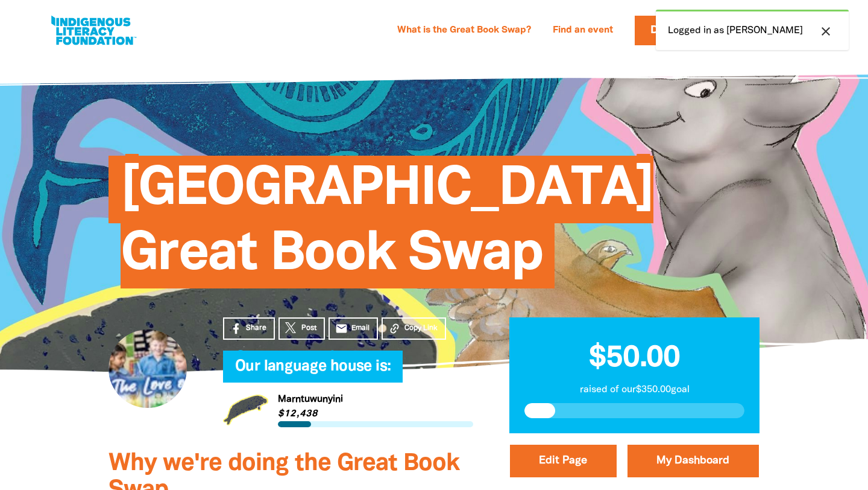 Image resolution: width=868 pixels, height=490 pixels. I want to click on button: Edit Page, so click(563, 461).